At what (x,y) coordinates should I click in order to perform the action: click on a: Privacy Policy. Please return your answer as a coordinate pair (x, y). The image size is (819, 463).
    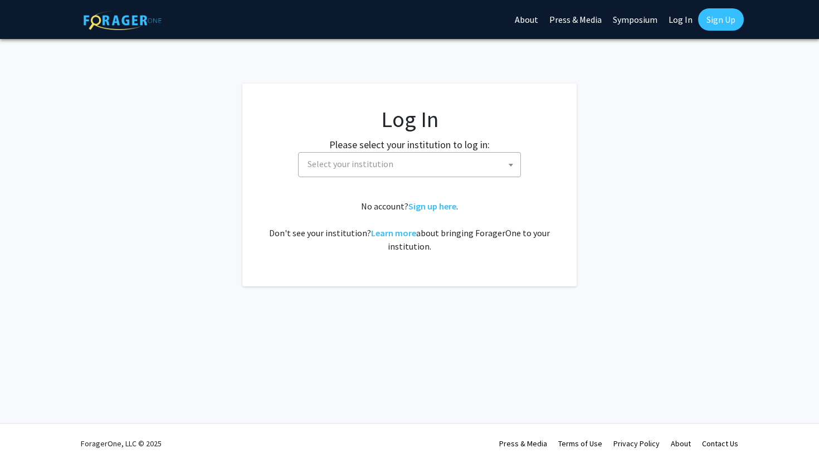
    Looking at the image, I should click on (636, 443).